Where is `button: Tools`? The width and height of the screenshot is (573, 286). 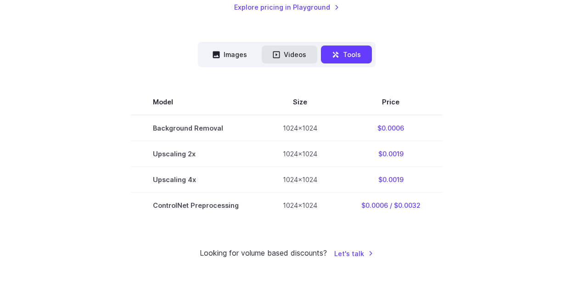 button: Tools is located at coordinates (346, 54).